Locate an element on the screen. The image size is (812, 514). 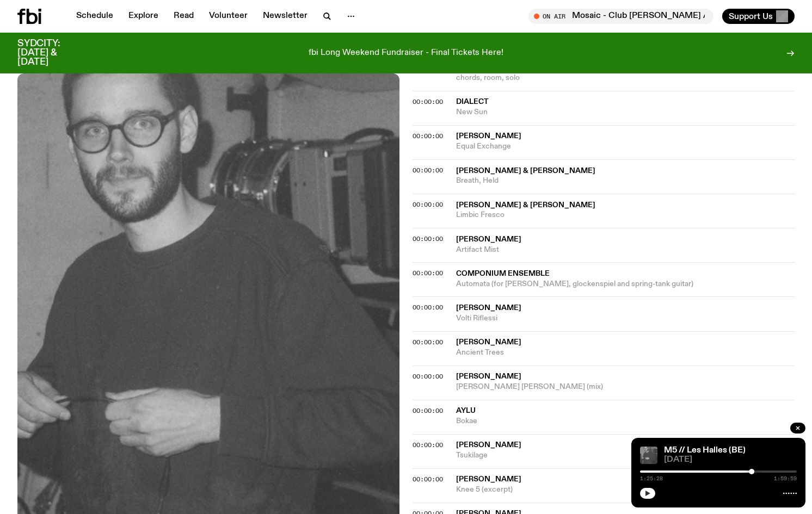
span: 1:25:28 is located at coordinates (652, 479).